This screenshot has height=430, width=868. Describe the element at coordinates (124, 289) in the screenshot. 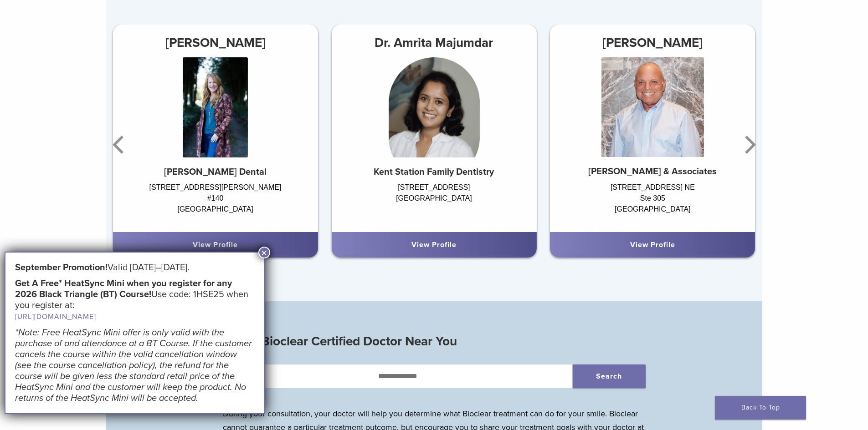

I see `strong: Get A Free* HeatSync Mini when you register for any 2026 Black Triangle (BT) Course!` at that location.